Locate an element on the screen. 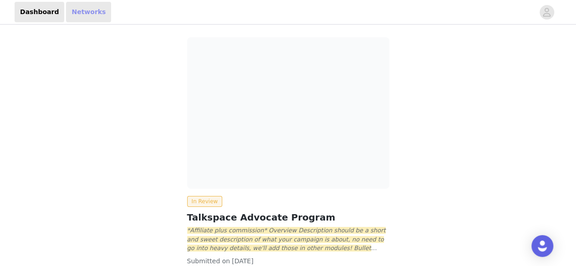  span: Submitted on is located at coordinates (209, 261).